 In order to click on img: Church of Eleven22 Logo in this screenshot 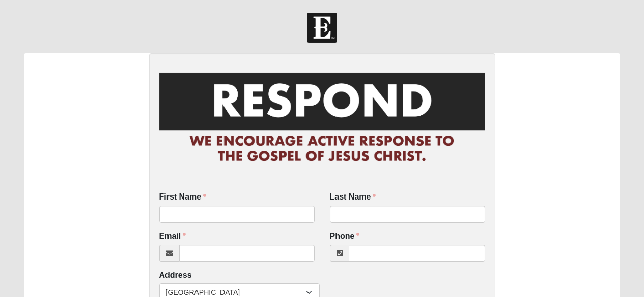, I will do `click(322, 27)`.